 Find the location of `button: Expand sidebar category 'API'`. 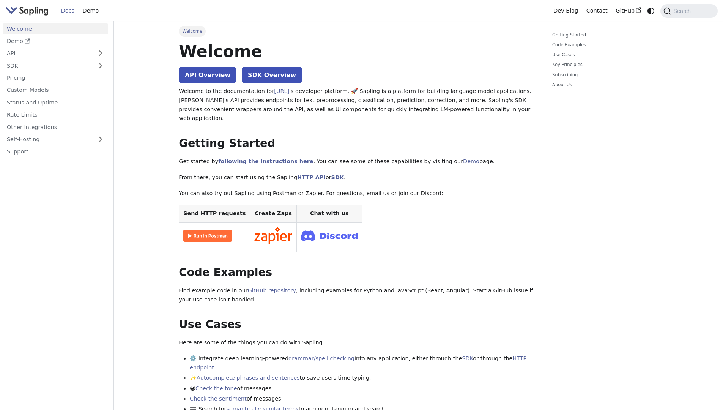

button: Expand sidebar category 'API' is located at coordinates (101, 53).